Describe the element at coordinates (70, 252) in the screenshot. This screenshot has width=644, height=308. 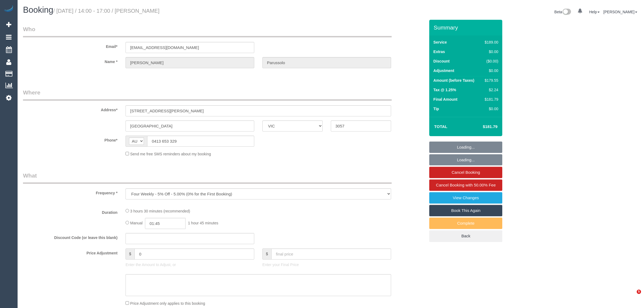
I see `label: Price Adjustment` at that location.